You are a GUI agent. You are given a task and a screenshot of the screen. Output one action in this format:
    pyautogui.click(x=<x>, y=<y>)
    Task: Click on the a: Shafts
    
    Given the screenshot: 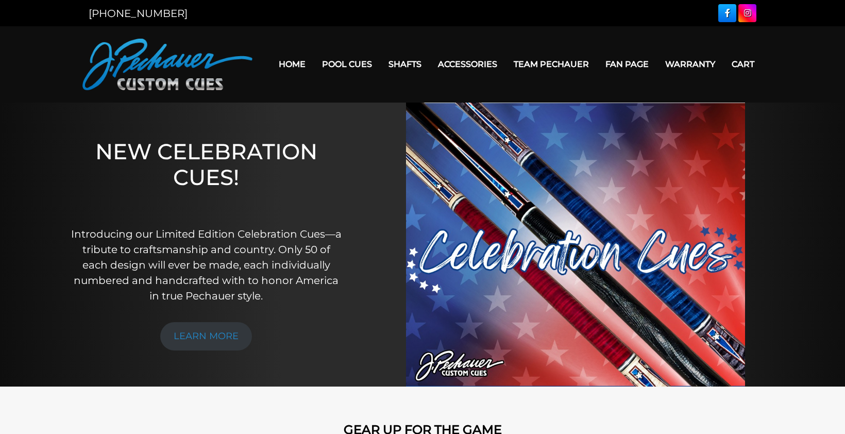 What is the action you would take?
    pyautogui.click(x=405, y=64)
    